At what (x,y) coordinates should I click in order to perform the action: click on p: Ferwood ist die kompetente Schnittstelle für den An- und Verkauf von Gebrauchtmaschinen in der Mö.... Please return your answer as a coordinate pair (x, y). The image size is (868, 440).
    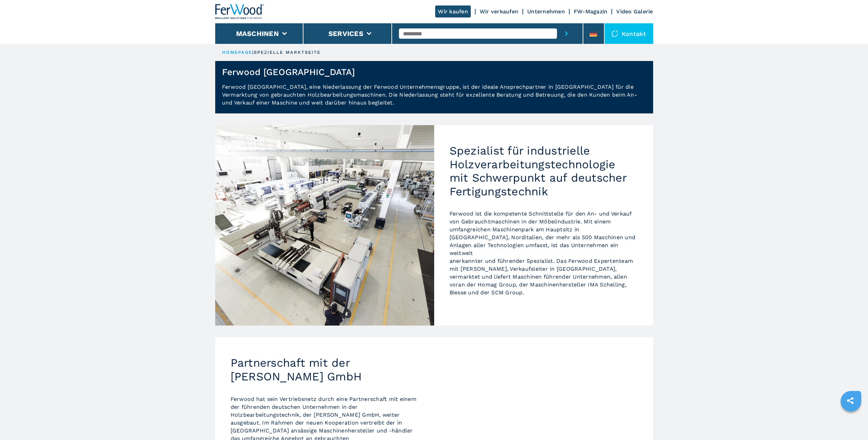
    Looking at the image, I should click on (543, 253).